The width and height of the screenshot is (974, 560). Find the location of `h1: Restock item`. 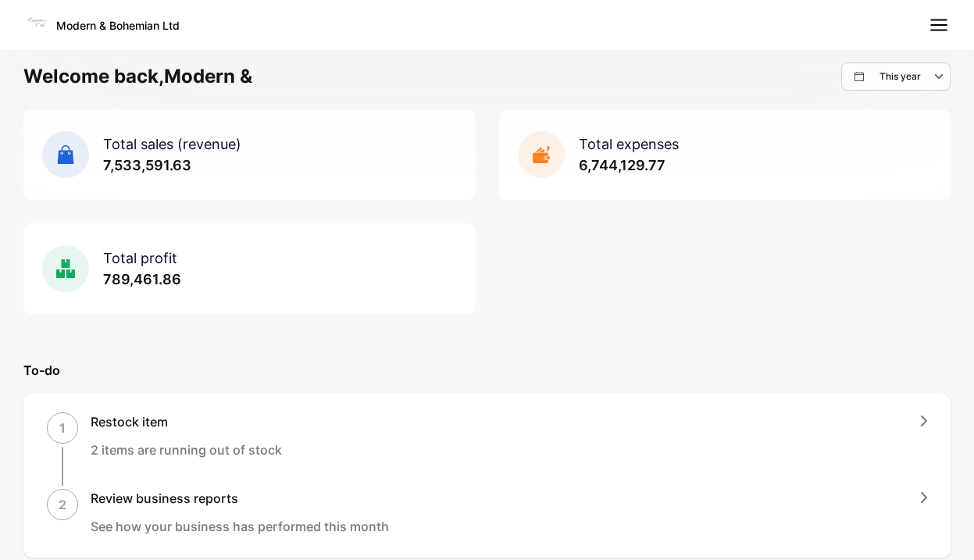

h1: Restock item is located at coordinates (186, 421).